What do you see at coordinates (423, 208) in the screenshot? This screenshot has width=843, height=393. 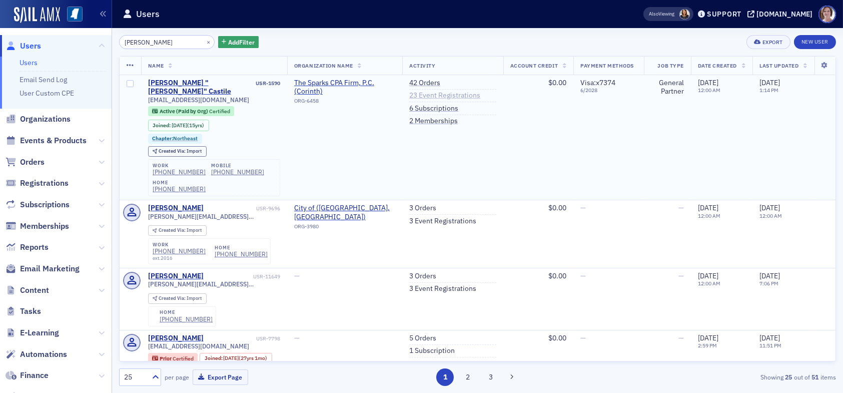 I see `a: 3 Orders` at bounding box center [423, 208].